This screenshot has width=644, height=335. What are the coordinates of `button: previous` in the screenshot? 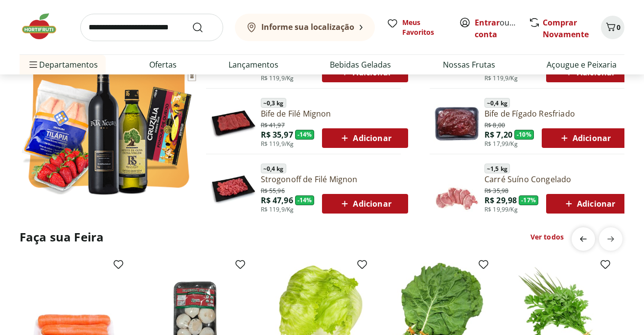 It's located at (584, 239).